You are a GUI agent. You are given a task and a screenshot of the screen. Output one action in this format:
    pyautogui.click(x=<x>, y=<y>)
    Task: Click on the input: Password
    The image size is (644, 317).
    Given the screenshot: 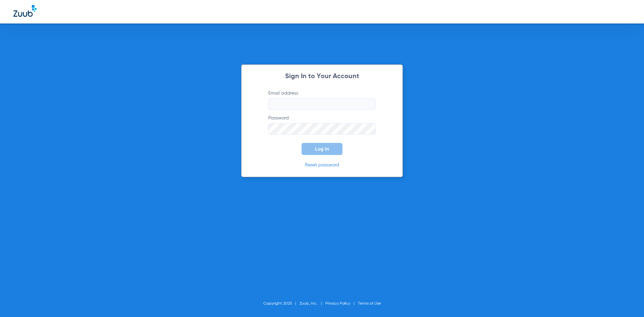 What is the action you would take?
    pyautogui.click(x=322, y=129)
    